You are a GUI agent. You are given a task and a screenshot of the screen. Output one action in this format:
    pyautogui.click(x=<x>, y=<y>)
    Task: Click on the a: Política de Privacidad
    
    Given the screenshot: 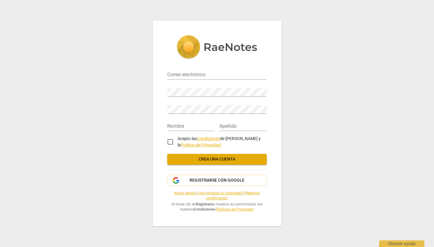 What is the action you would take?
    pyautogui.click(x=201, y=145)
    